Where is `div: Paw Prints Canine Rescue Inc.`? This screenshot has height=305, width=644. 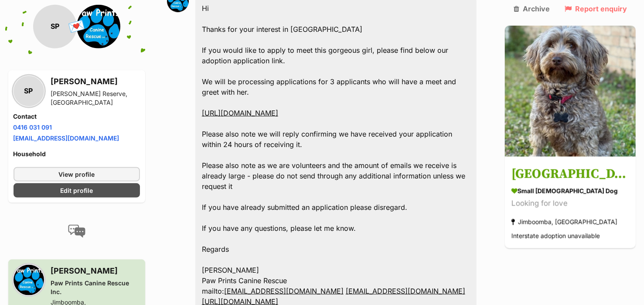 div: Paw Prints Canine Rescue Inc. is located at coordinates (95, 287).